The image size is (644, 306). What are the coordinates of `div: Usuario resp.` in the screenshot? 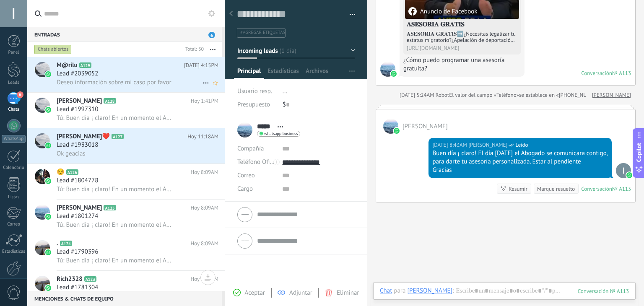 It's located at (256, 91).